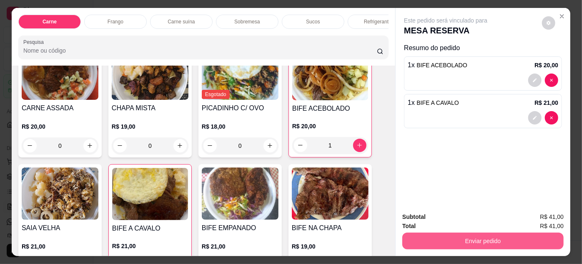 The height and width of the screenshot is (264, 582). Describe the element at coordinates (150, 108) in the screenshot. I see `h4: CHAPA MISTA` at that location.